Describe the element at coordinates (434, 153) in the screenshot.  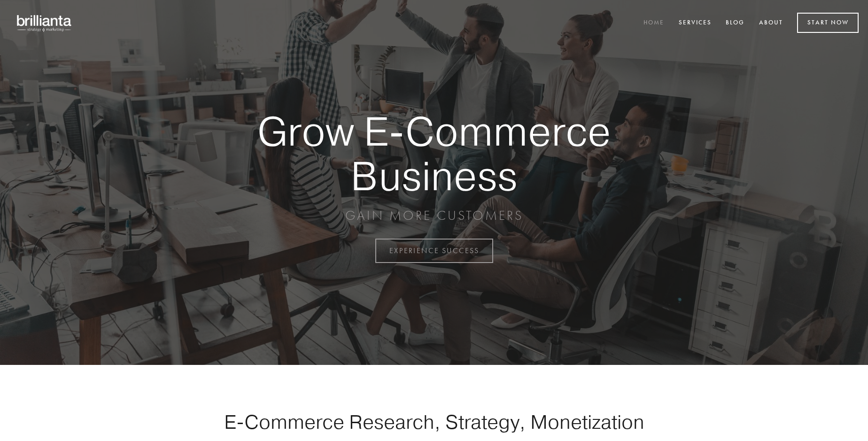
I see `strong: Grow E-Commerce Business` at that location.